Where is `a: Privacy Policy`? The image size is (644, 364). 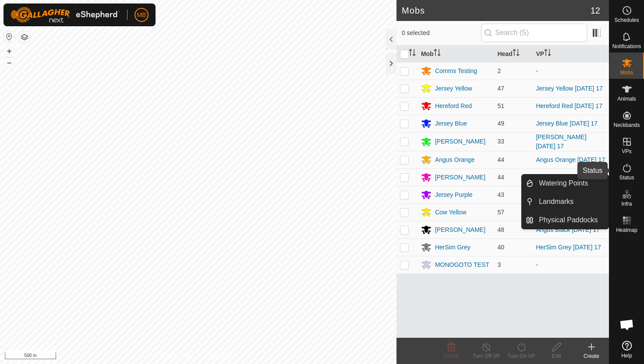
a: Privacy Policy is located at coordinates (179, 357).